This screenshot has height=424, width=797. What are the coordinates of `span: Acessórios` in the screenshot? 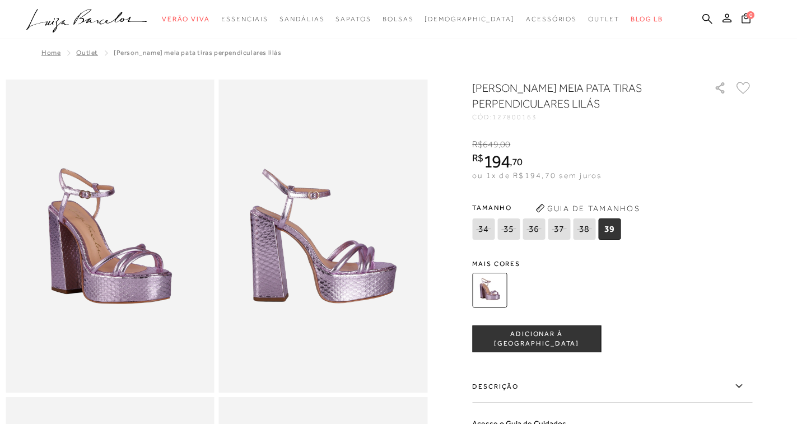 It's located at (551, 19).